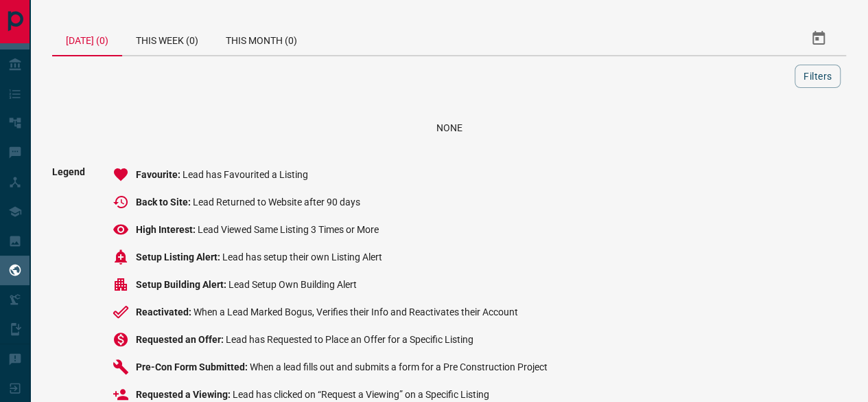 The width and height of the screenshot is (868, 402). I want to click on span: Lead has clicked on “Request a Viewing” on a Specific Listing, so click(361, 394).